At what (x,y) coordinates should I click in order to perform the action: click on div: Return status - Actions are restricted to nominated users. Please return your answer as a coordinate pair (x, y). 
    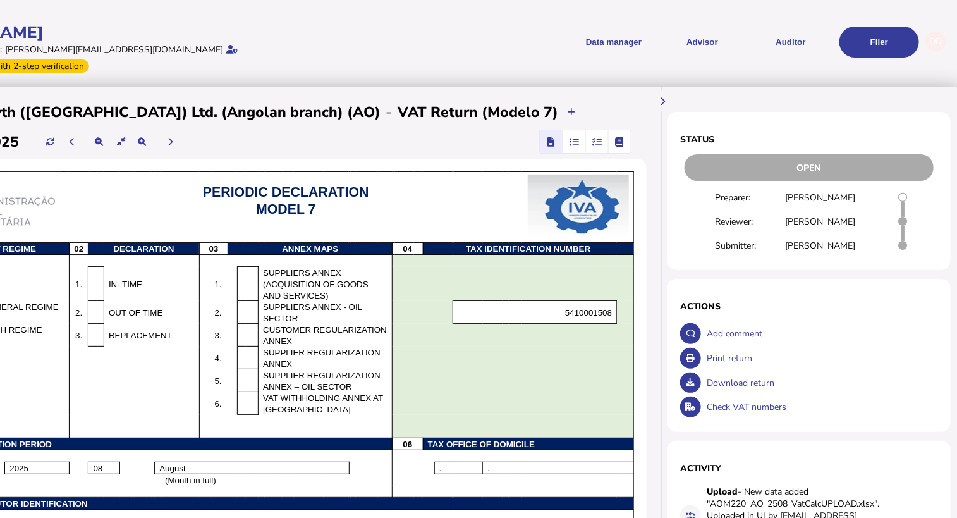
    Looking at the image, I should click on (809, 168).